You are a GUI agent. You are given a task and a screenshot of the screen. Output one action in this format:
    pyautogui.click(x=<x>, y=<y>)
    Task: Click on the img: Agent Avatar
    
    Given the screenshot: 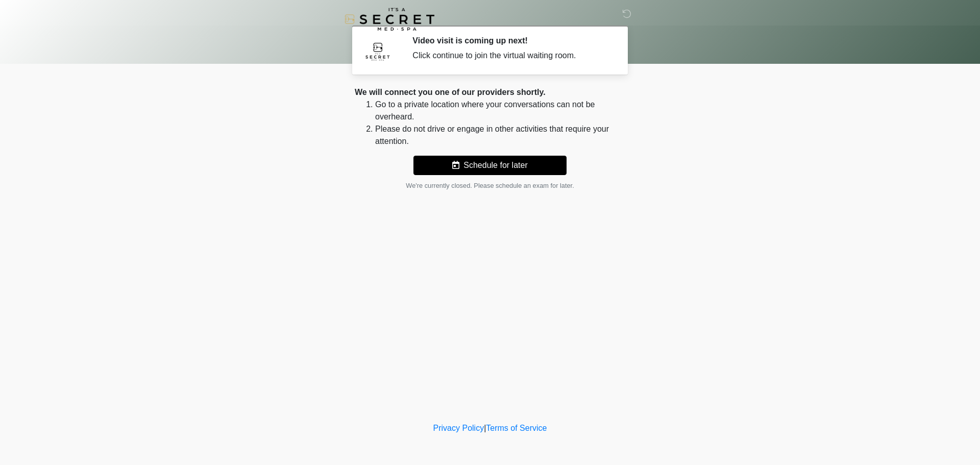 What is the action you would take?
    pyautogui.click(x=377, y=51)
    